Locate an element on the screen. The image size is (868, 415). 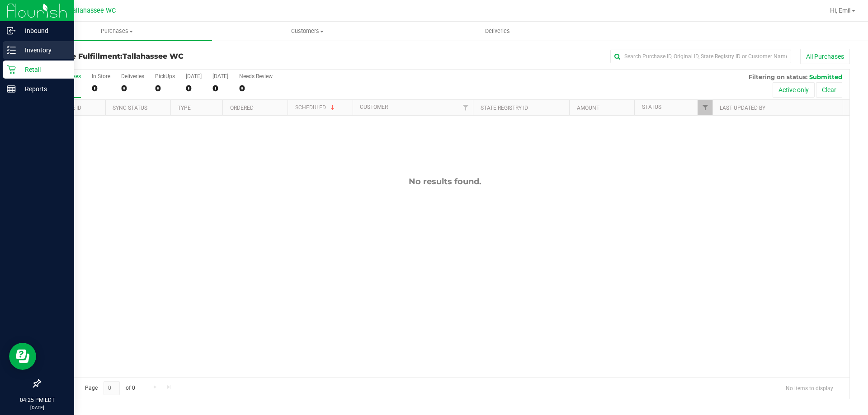
div: Needs Review is located at coordinates (256, 77).